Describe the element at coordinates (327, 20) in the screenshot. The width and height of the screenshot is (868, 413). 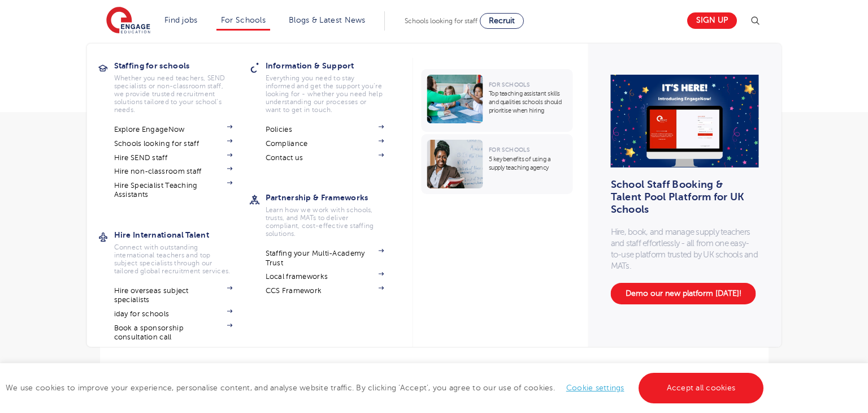
I see `a: Blogs & Latest News` at that location.